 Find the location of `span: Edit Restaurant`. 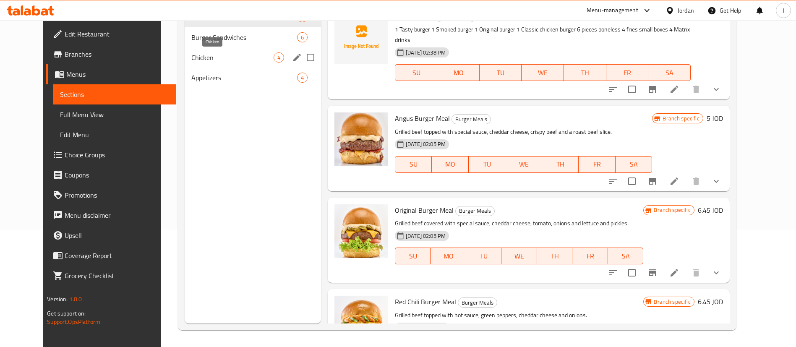

span: Edit Restaurant is located at coordinates (117, 34).